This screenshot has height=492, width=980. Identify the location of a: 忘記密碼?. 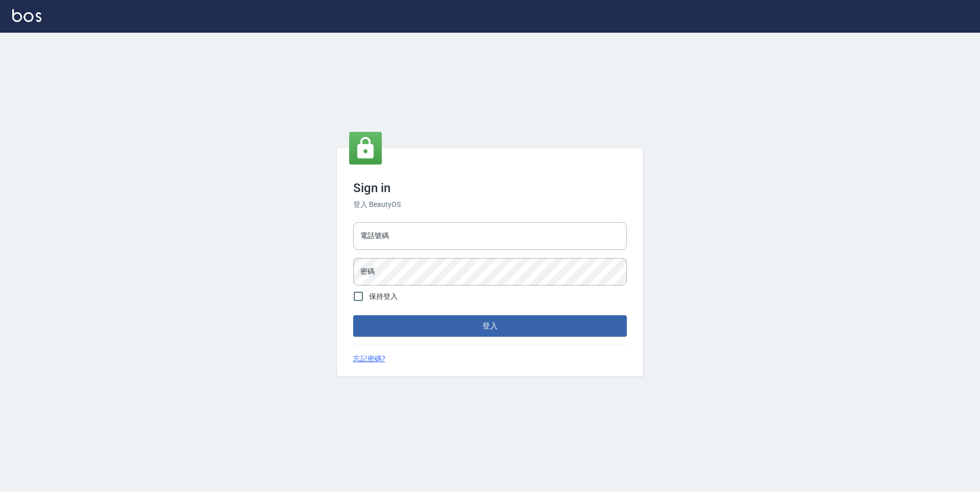
(369, 359).